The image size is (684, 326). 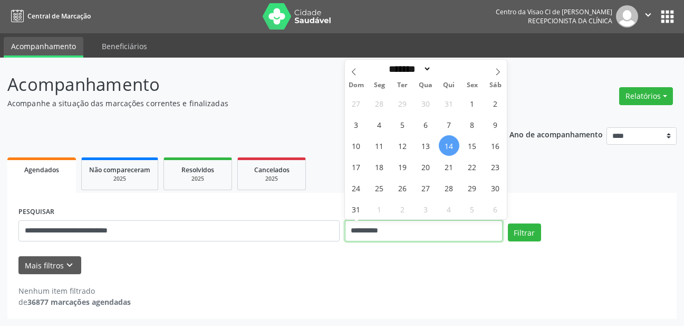 What do you see at coordinates (449, 124) in the screenshot?
I see `span: Agosto 7, 2025` at bounding box center [449, 124].